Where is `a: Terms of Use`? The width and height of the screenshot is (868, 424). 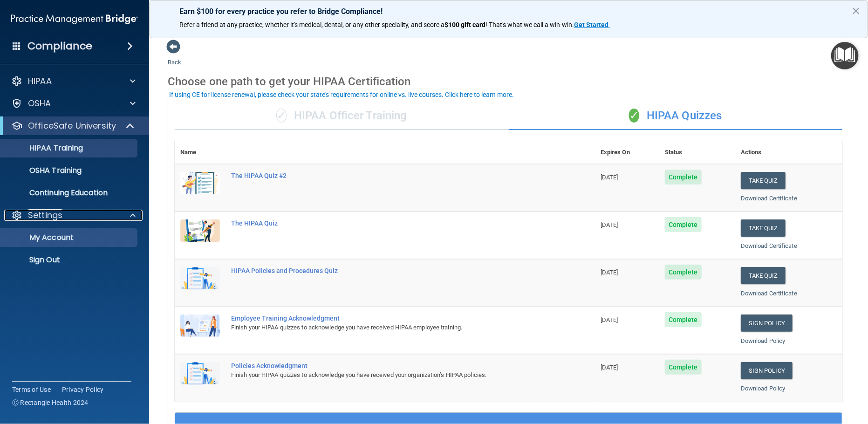 a: Terms of Use is located at coordinates (31, 390).